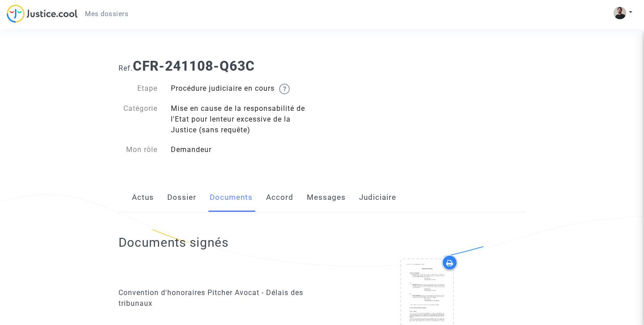  I want to click on a: Accord, so click(279, 198).